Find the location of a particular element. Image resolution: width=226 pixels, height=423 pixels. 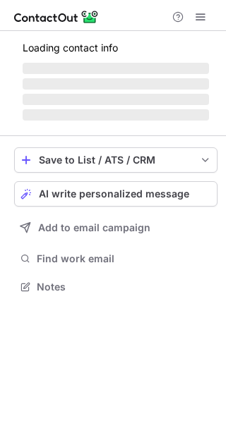

span: Notes is located at coordinates (124, 287).